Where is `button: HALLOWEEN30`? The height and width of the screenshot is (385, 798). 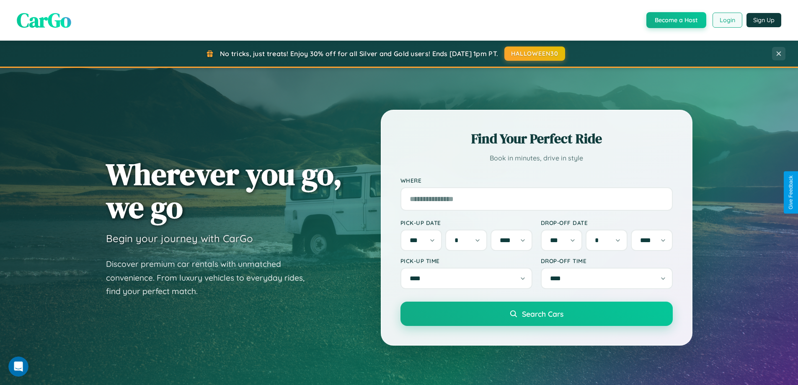 button: HALLOWEEN30 is located at coordinates (534, 54).